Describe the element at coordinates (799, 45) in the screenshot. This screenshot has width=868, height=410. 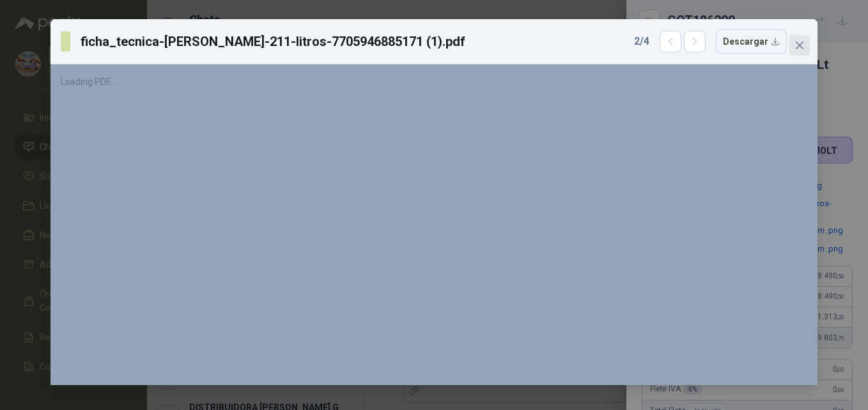
I see `span: close` at that location.